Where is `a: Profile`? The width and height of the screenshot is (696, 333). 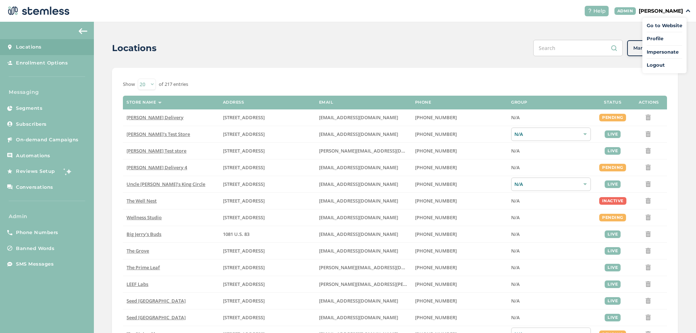
a: Profile is located at coordinates (664, 39).